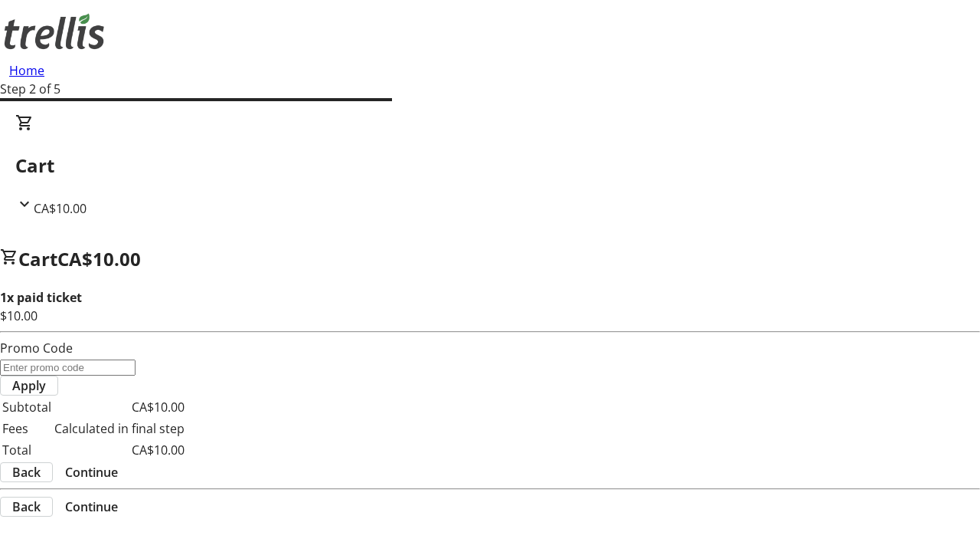  What do you see at coordinates (29, 386) in the screenshot?
I see `span: Apply` at bounding box center [29, 386].